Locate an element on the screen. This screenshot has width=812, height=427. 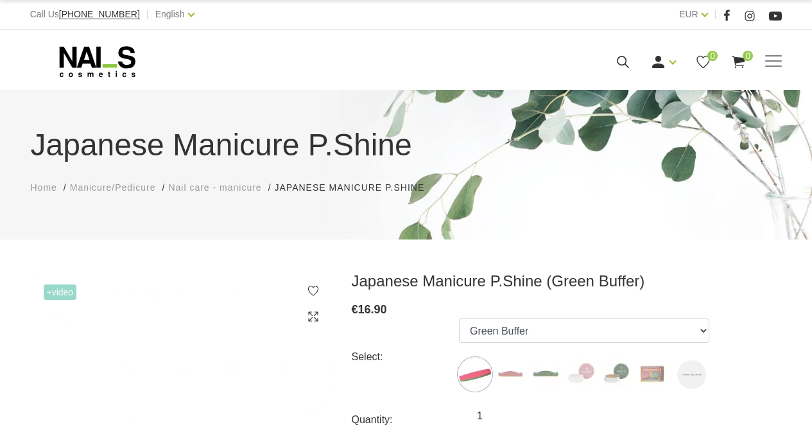
h3: Japanese Manicure P.Shine (Green Buffer) is located at coordinates (567, 281).